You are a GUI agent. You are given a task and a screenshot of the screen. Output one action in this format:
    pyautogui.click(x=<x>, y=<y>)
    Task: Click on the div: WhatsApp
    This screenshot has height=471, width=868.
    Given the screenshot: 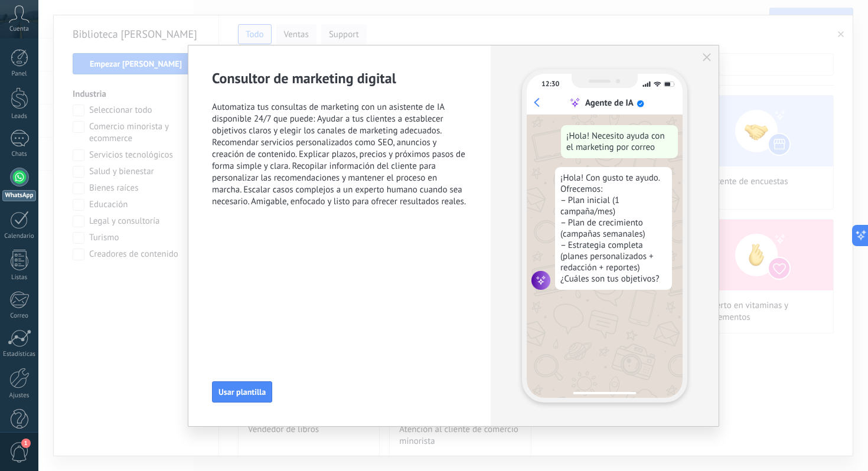 What is the action you would take?
    pyautogui.click(x=19, y=196)
    